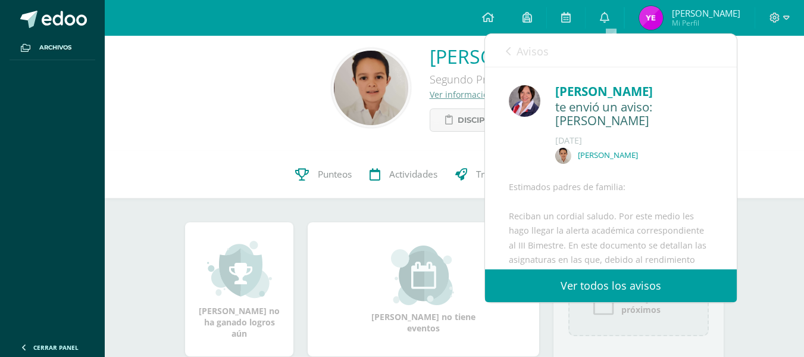 The width and height of the screenshot is (804, 357). Describe the element at coordinates (475, 120) in the screenshot. I see `a: Disciplina` at that location.